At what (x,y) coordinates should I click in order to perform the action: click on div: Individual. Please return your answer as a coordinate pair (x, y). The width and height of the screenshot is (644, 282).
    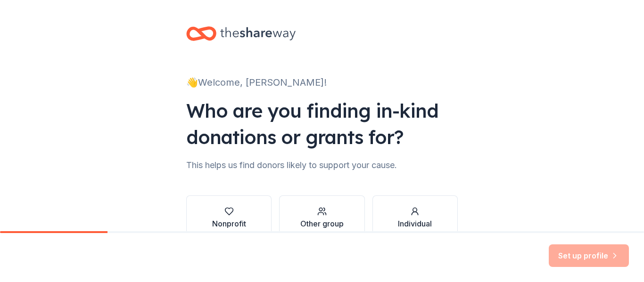
    Looking at the image, I should click on (415, 224).